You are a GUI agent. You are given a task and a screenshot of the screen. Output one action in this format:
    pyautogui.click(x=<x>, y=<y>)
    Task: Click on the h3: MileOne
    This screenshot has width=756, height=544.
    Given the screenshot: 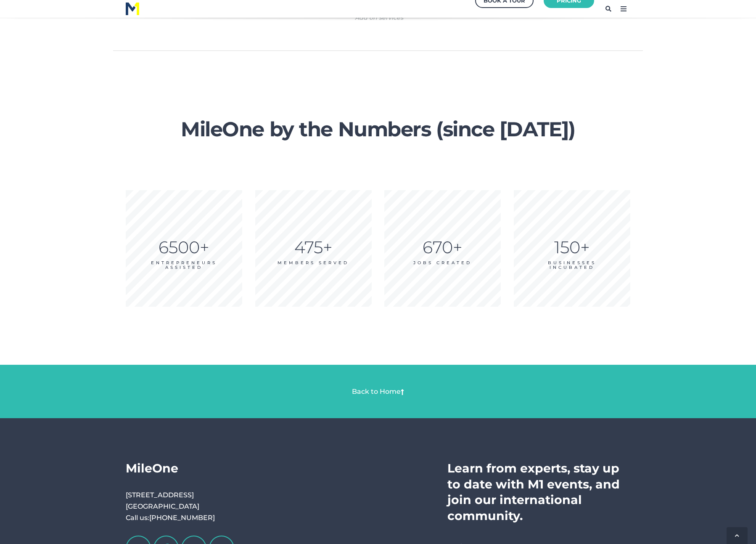 What is the action you would take?
    pyautogui.click(x=184, y=468)
    